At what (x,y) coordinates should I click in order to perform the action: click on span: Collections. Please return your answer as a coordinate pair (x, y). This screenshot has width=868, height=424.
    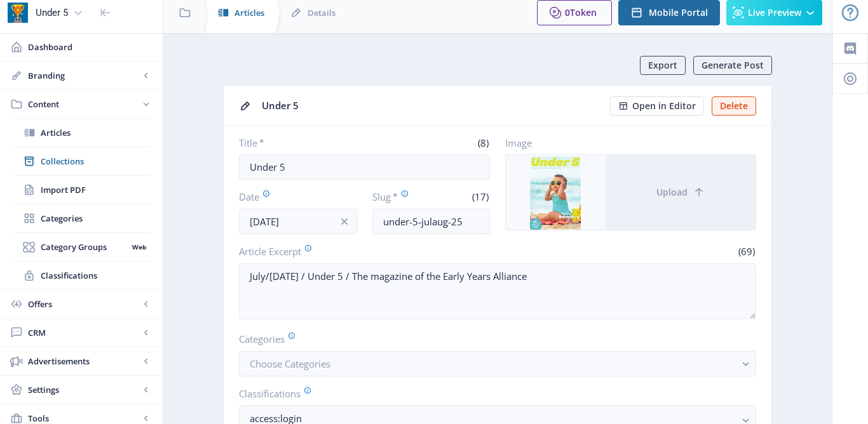
    Looking at the image, I should click on (95, 162).